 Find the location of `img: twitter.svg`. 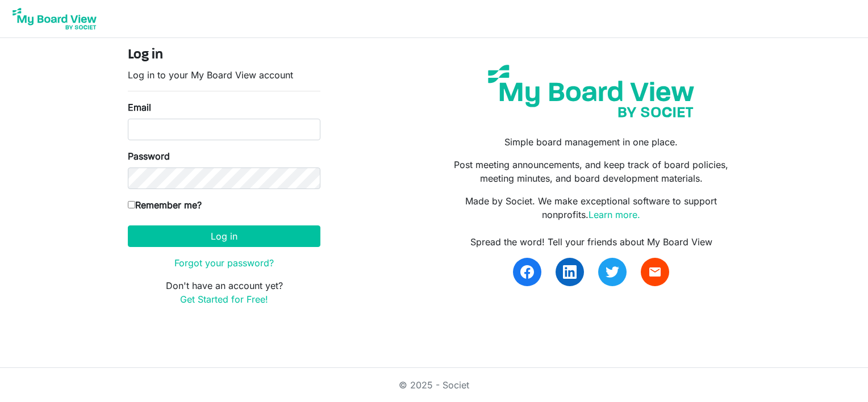

img: twitter.svg is located at coordinates (612, 272).